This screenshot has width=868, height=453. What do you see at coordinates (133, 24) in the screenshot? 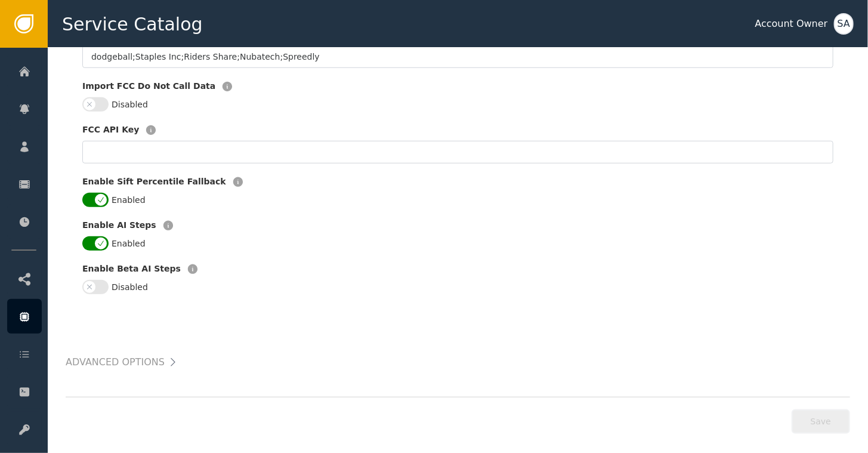
I see `span: Service Catalog` at bounding box center [133, 24].